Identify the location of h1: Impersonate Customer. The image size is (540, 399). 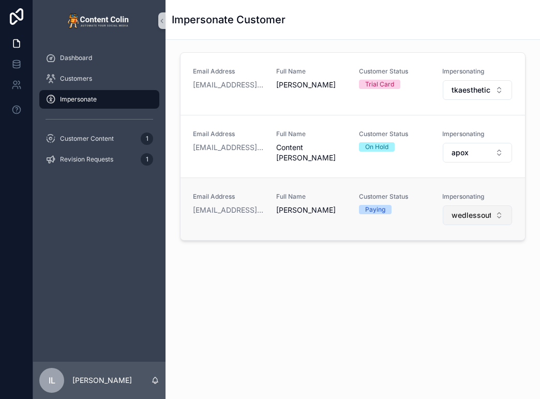
(229, 20).